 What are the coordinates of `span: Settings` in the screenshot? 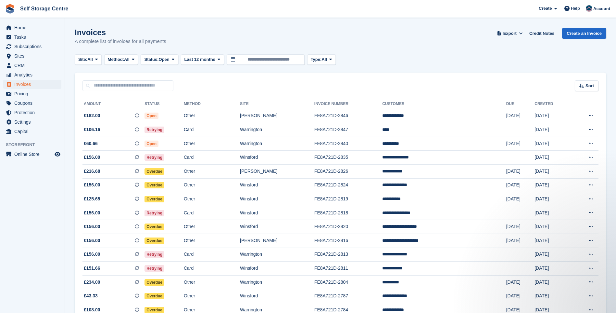 It's located at (34, 122).